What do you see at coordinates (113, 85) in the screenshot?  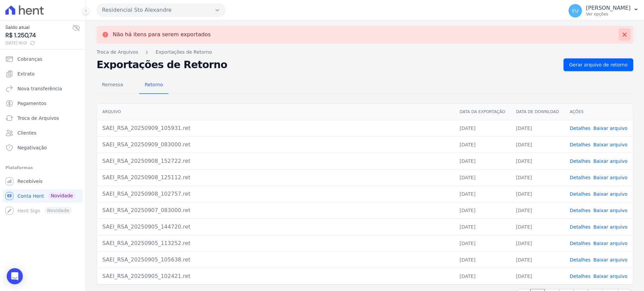 I see `a: Remessa` at bounding box center [113, 85].